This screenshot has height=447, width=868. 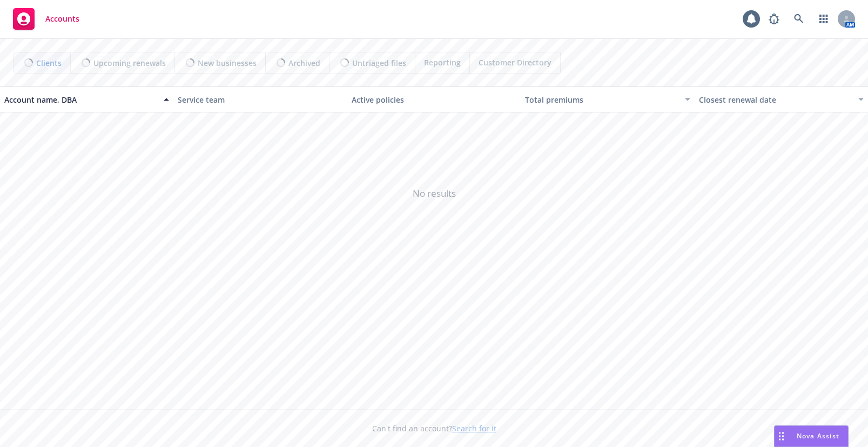 What do you see at coordinates (798, 19) in the screenshot?
I see `a: Search` at bounding box center [798, 19].